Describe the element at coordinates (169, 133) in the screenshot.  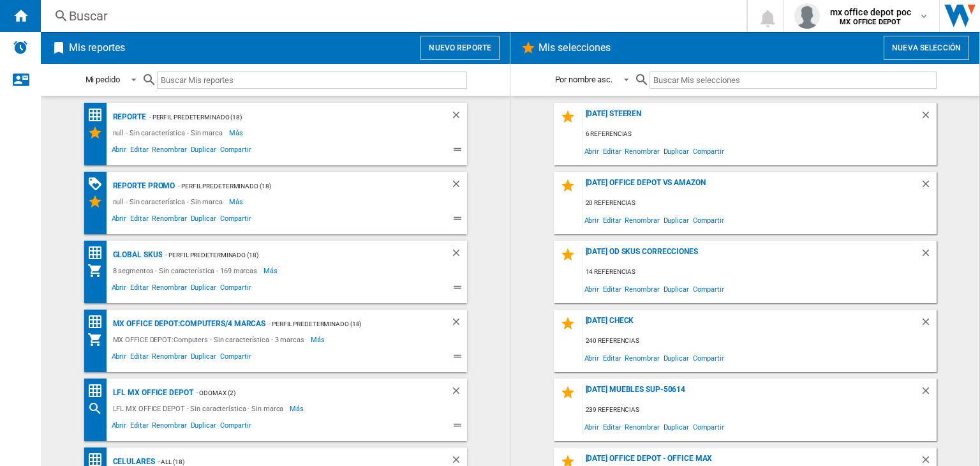
I see `div: null - Sin característica - Sin marca` at that location.